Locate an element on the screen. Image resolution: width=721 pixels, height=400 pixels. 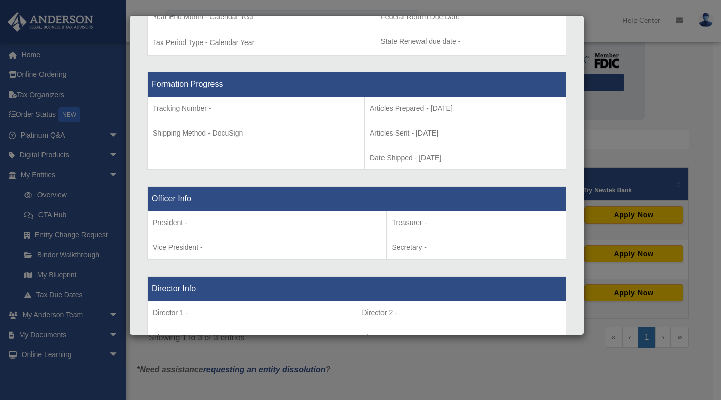
th: Director Info is located at coordinates (357, 288).